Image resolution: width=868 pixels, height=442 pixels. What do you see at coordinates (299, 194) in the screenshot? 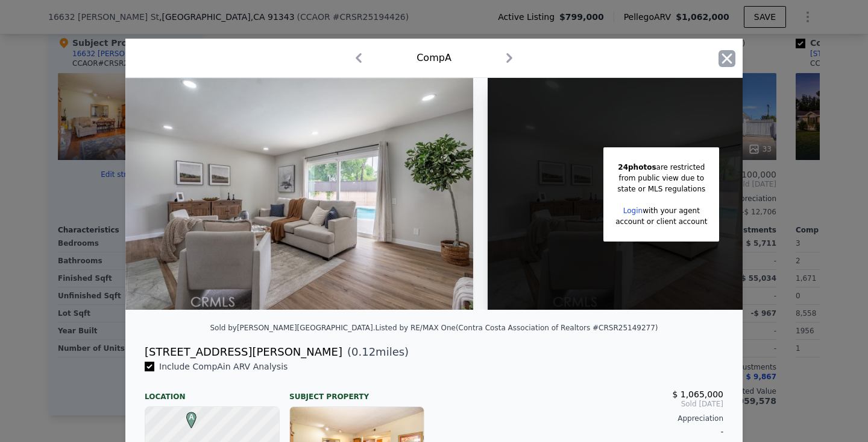
I see `img: Property Img` at bounding box center [299, 194].